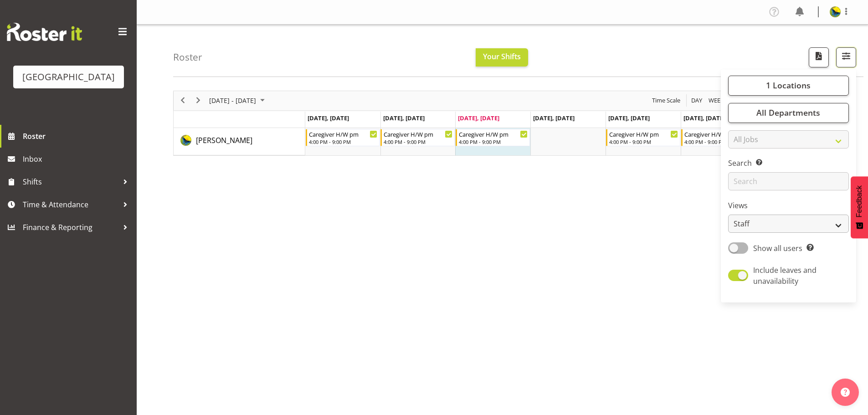 The width and height of the screenshot is (868, 415). Describe the element at coordinates (846, 57) in the screenshot. I see `button: Filter Shifts` at that location.